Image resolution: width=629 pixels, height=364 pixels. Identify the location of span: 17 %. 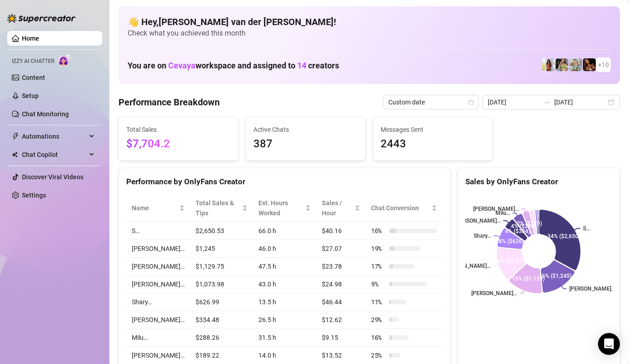
(379, 266).